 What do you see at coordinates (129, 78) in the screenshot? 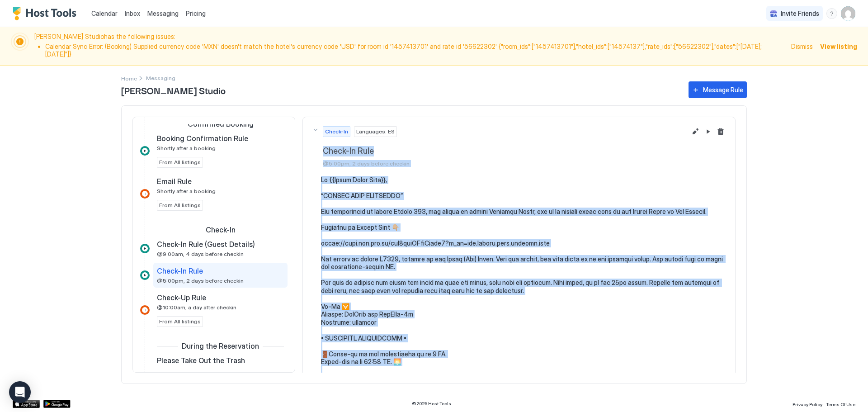
I see `div: Breadcrumb` at bounding box center [129, 78].